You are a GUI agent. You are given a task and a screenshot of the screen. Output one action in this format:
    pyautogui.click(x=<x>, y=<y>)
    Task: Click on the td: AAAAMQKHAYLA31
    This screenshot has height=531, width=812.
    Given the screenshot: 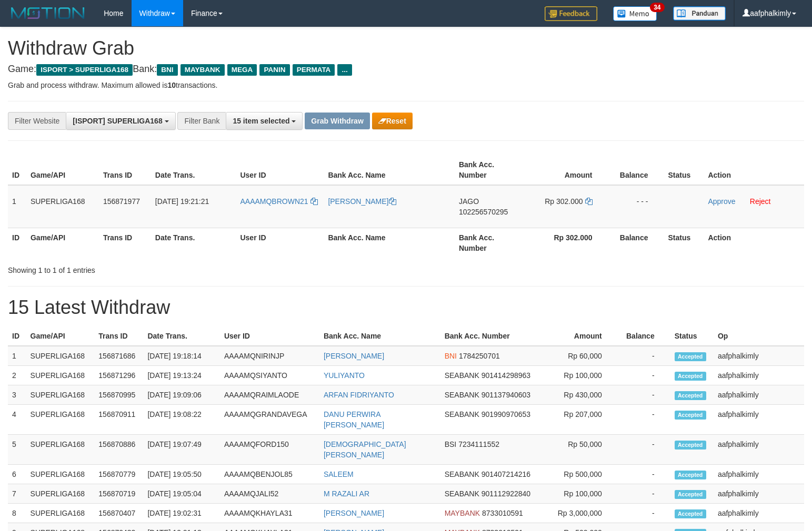 What is the action you would take?
    pyautogui.click(x=269, y=513)
    